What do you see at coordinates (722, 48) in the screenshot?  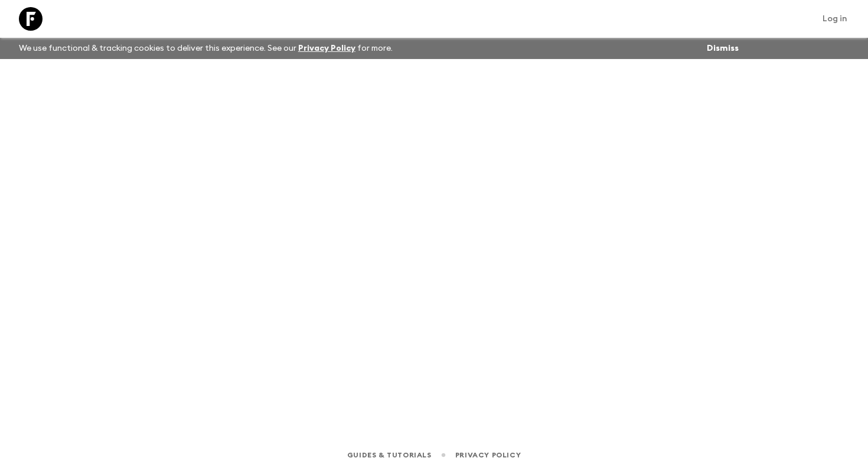 I see `button: Dismiss` at bounding box center [722, 48].